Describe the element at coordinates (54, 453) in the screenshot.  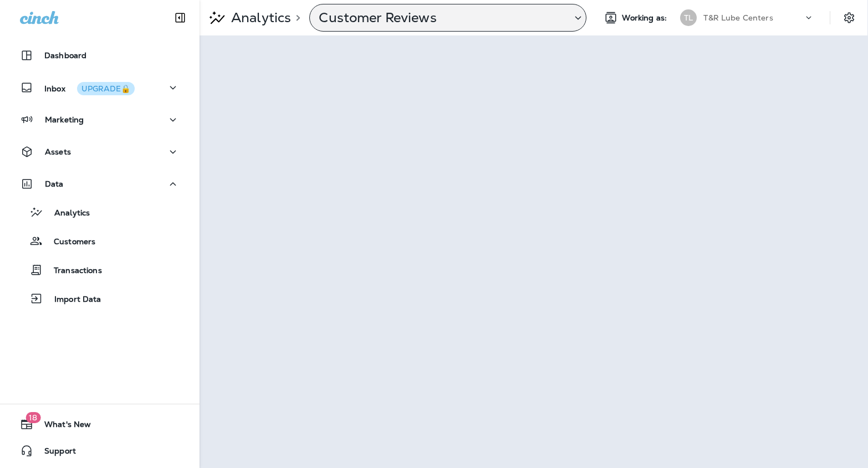
I see `span: Support` at that location.